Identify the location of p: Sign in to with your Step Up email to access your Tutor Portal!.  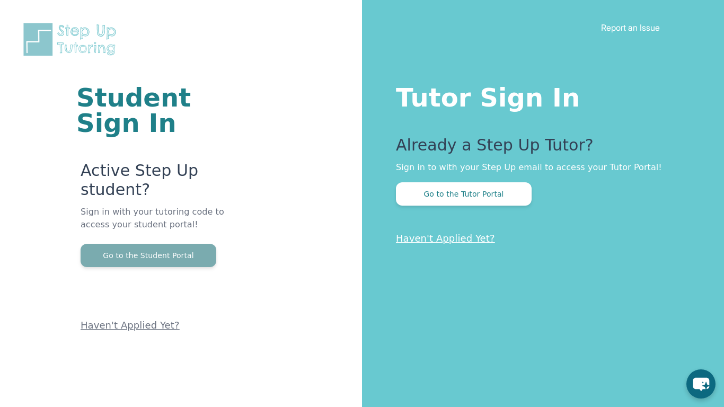
(539, 168).